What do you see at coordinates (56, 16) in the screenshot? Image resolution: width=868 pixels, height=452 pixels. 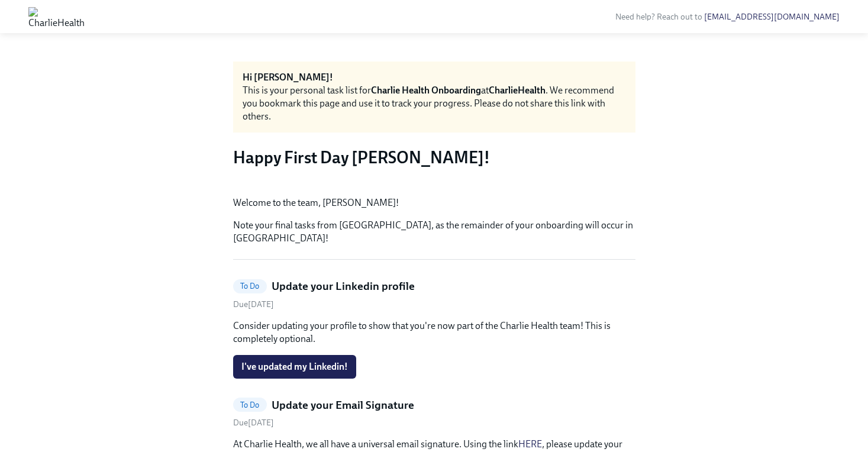 I see `img: CharlieHealth` at bounding box center [56, 16].